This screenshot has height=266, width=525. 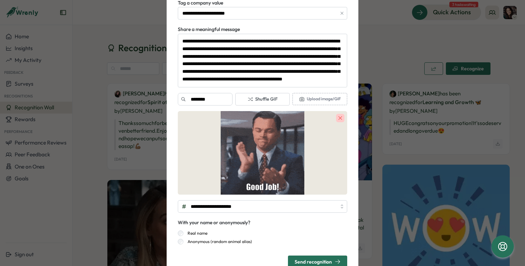 What do you see at coordinates (317, 262) in the screenshot?
I see `div: Send recognition` at bounding box center [317, 262].